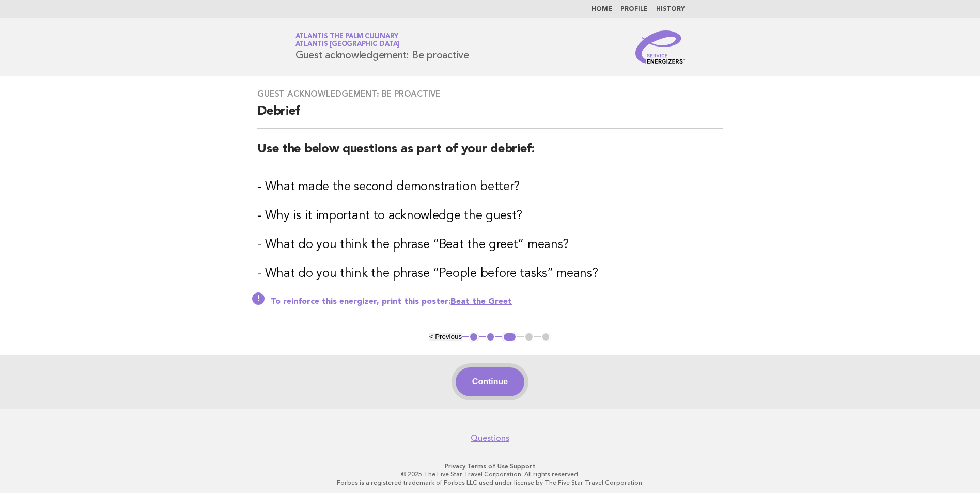  Describe the element at coordinates (490, 274) in the screenshot. I see `h3: - What do you think the phrase “People before tasks” means?` at that location.